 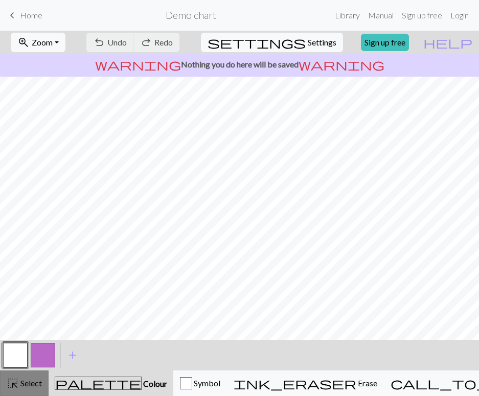 What do you see at coordinates (322, 42) in the screenshot?
I see `span: Settings` at bounding box center [322, 42].